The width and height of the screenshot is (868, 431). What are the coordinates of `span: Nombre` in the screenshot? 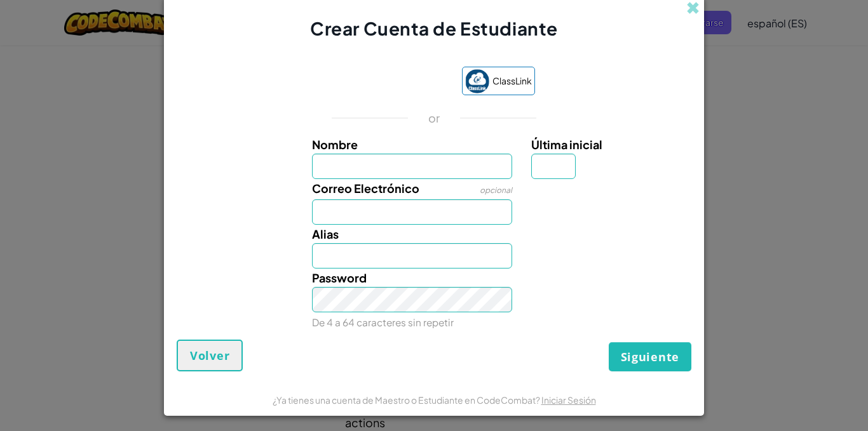 It's located at (335, 144).